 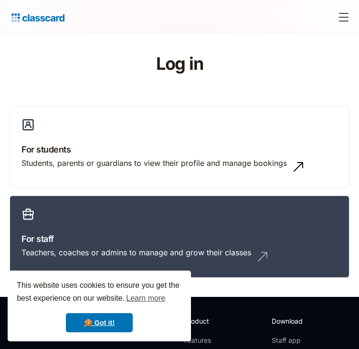 I want to click on a: Features, so click(x=210, y=340).